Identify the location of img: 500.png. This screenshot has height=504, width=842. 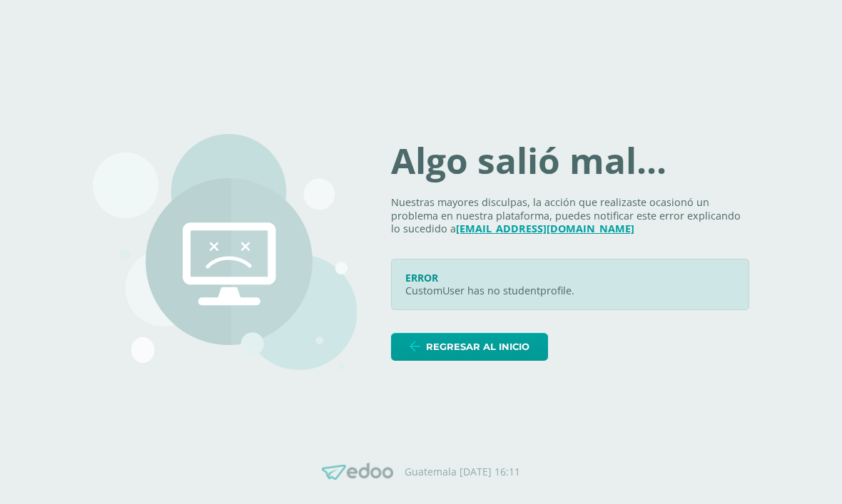
(224, 252).